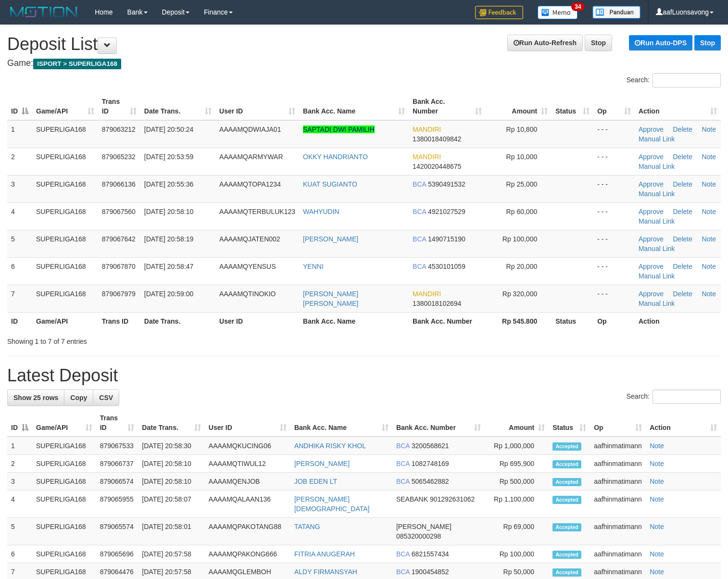 This screenshot has height=579, width=728. What do you see at coordinates (250, 184) in the screenshot?
I see `span: AAAAMQTOPA1234` at bounding box center [250, 184].